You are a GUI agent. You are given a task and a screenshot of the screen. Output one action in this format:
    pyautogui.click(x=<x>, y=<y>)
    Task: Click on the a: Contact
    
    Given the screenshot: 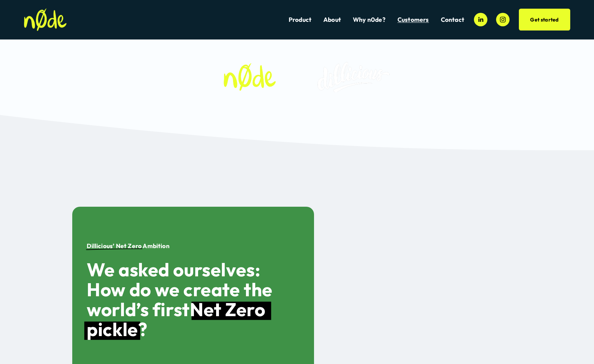 What is the action you would take?
    pyautogui.click(x=452, y=20)
    